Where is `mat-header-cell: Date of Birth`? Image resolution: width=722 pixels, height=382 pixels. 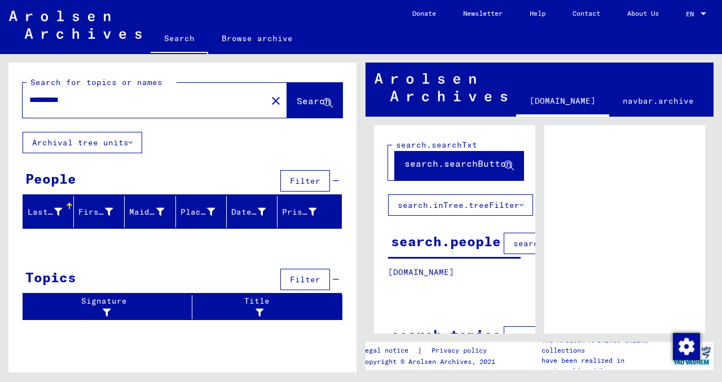
mat-header-cell: Date of Birth is located at coordinates (252, 212).